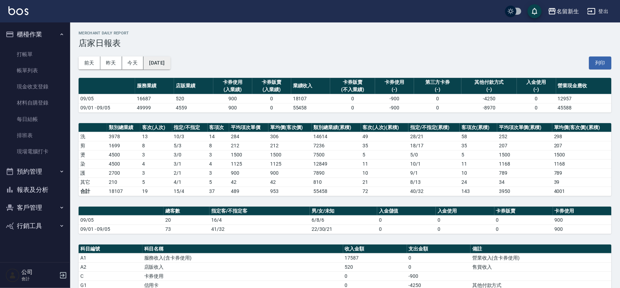  What do you see at coordinates (35, 226) in the screenshot?
I see `button: 行銷工具` at bounding box center [35, 226].